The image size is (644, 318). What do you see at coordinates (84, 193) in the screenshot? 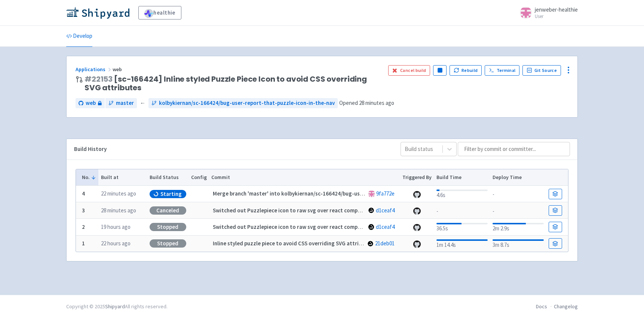
I see `b: 4` at bounding box center [84, 193].